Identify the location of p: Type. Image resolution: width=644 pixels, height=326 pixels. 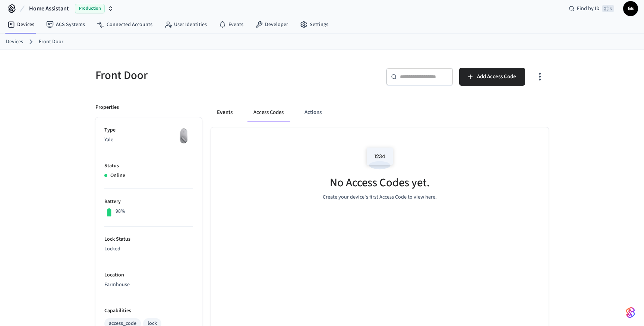
(149, 130).